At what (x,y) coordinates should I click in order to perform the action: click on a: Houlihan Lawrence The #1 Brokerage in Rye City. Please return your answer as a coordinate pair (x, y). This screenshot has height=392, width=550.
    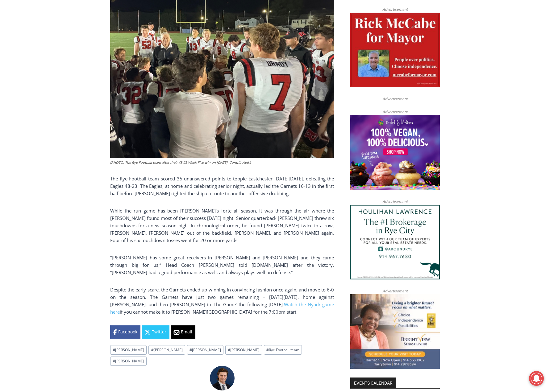
    Looking at the image, I should click on (395, 242).